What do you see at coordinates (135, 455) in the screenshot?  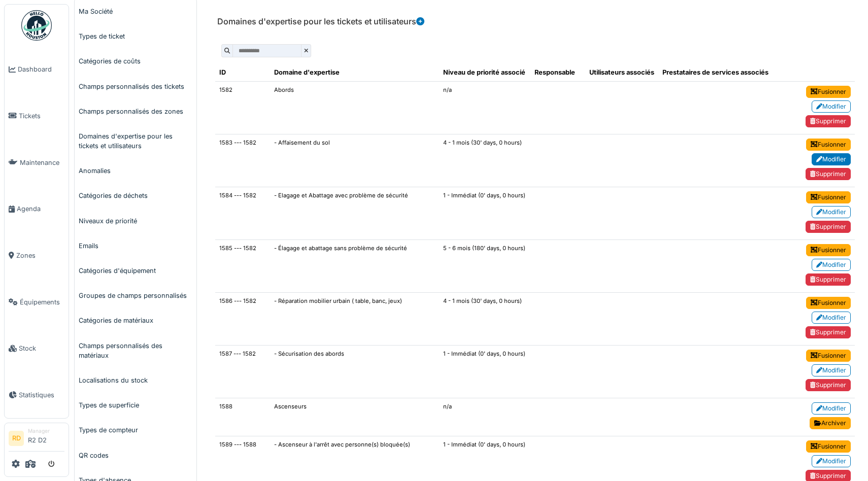 I see `a: QR codes` at bounding box center [135, 455].